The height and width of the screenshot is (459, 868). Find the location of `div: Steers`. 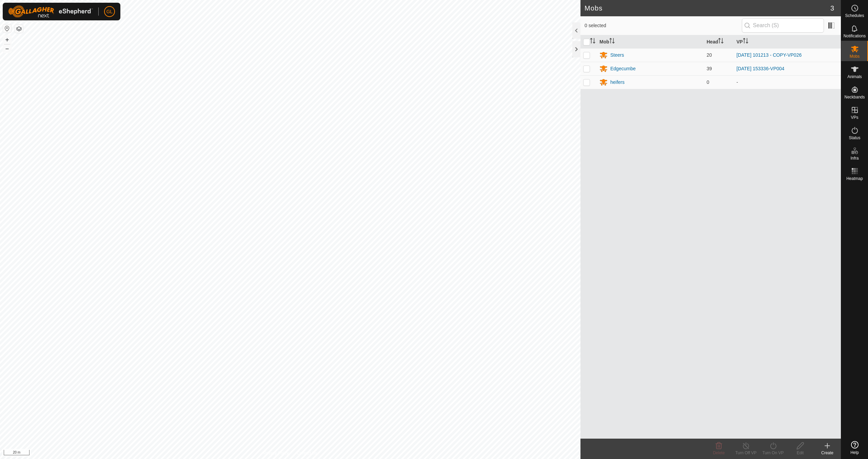

div: Steers is located at coordinates (617, 55).